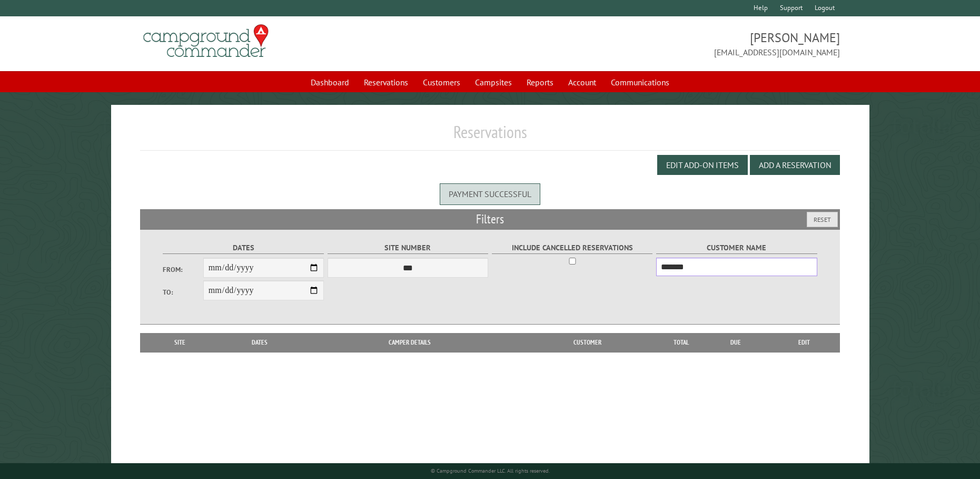  Describe the element at coordinates (183, 292) in the screenshot. I see `label: To:` at that location.